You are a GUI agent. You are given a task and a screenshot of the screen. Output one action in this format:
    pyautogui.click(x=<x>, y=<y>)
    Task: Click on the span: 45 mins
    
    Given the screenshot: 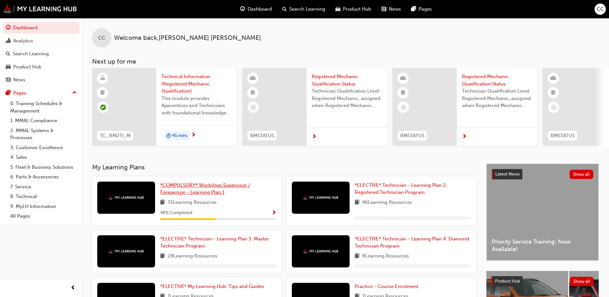 What is the action you would take?
    pyautogui.click(x=180, y=135)
    